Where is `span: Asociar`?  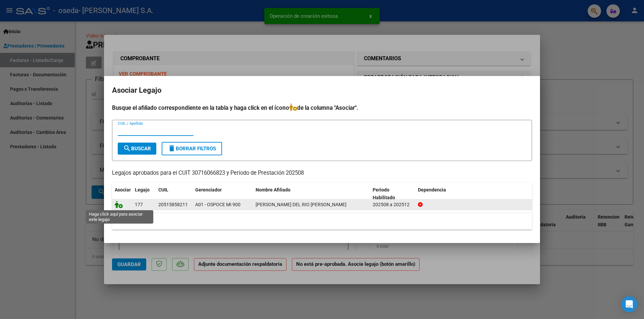
span: Asociar is located at coordinates (123, 190).